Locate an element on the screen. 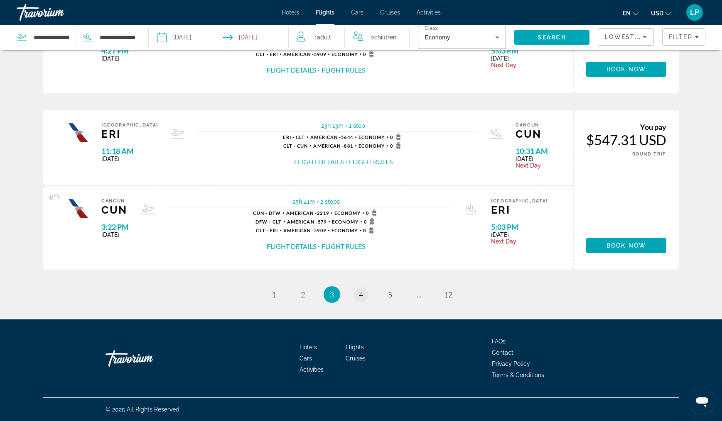 The image size is (722, 421). div: $547.31 USD is located at coordinates (626, 140).